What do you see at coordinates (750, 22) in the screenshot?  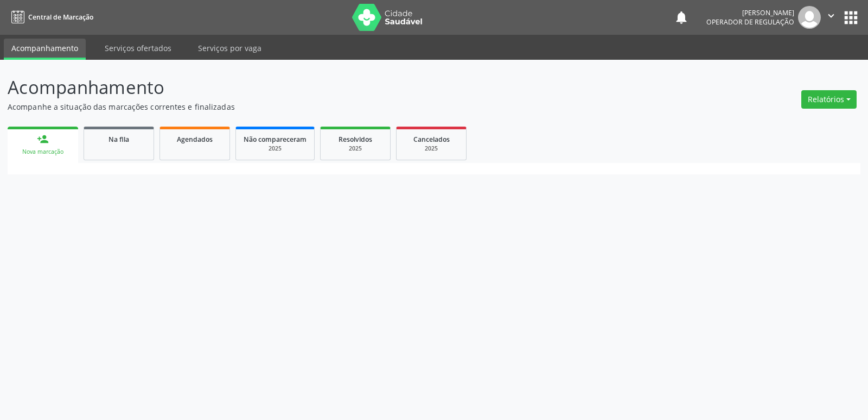 I see `span: Operador de regulação` at bounding box center [750, 22].